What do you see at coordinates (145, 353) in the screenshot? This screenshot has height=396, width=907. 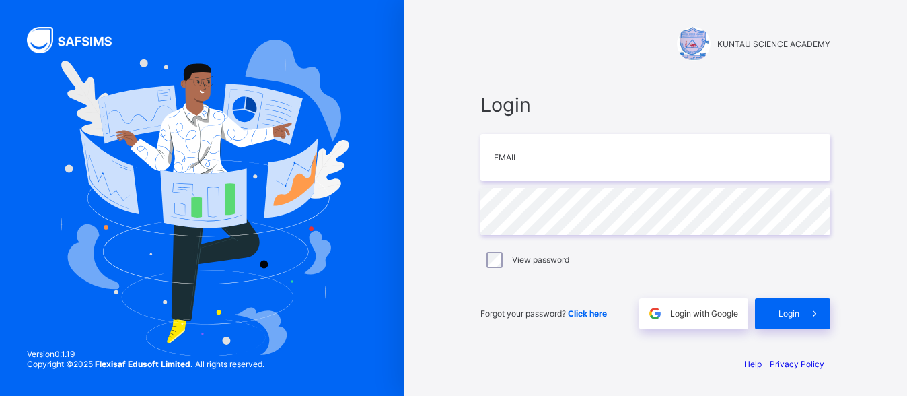 I see `span: Version 0.1.19` at bounding box center [145, 353].